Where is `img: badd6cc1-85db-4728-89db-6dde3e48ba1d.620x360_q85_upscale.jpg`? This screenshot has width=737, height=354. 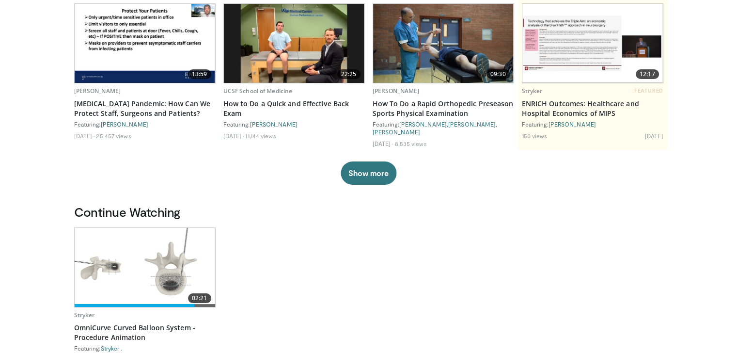 img: badd6cc1-85db-4728-89db-6dde3e48ba1d.620x360_q85_upscale.jpg is located at coordinates (294, 43).